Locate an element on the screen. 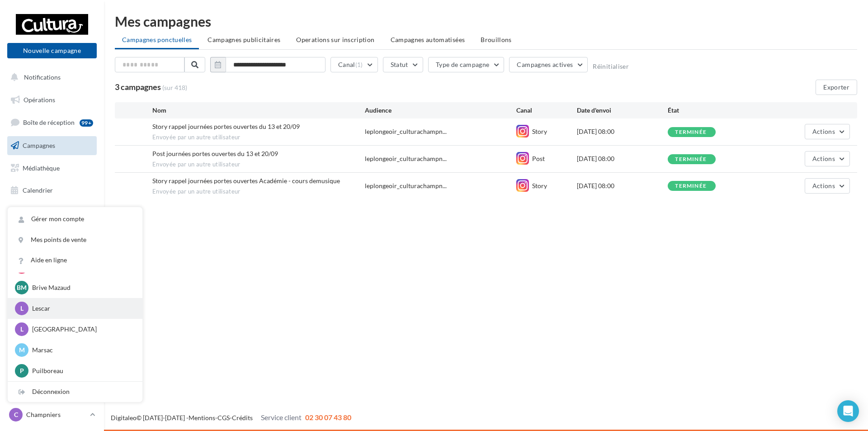 The height and width of the screenshot is (431, 868). span: Story rappel journées portes ouvertes du 13 et 20/09 is located at coordinates (226, 126).